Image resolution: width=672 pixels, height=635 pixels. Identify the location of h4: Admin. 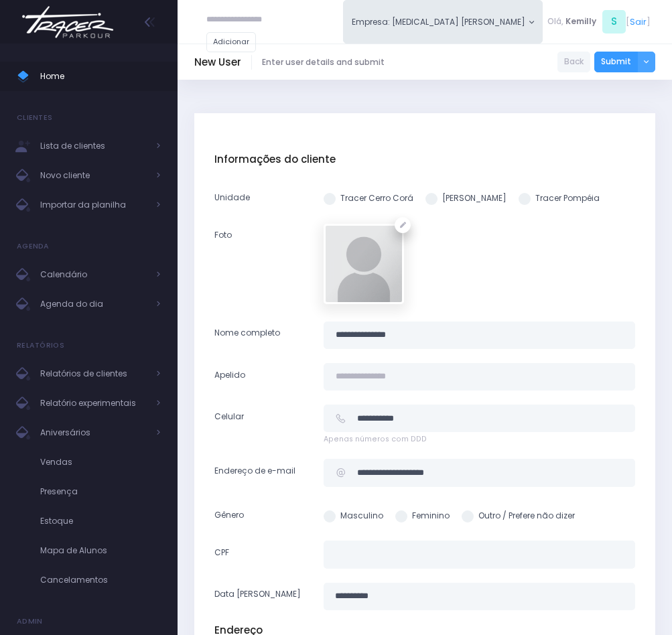
(30, 622).